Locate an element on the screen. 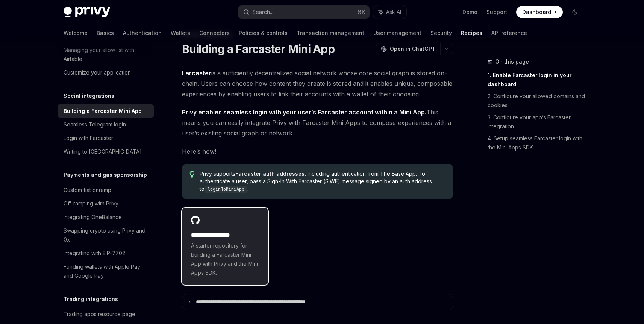  span: ⌘ K is located at coordinates (361, 12).